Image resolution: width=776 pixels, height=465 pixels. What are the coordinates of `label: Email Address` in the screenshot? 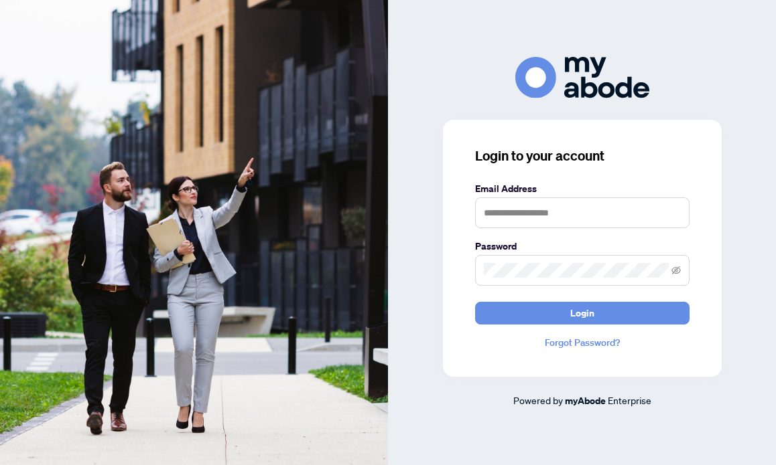 It's located at (582, 189).